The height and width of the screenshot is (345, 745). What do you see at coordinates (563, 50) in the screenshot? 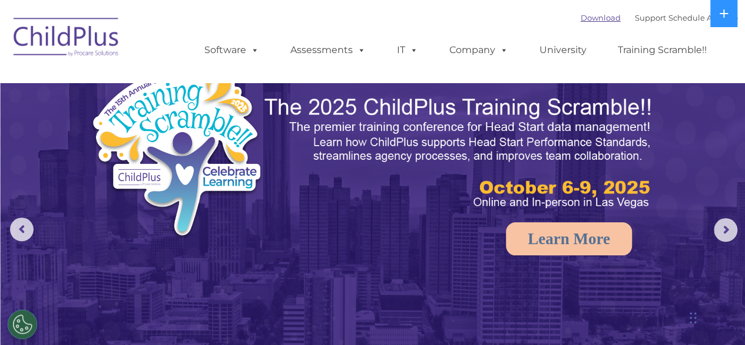
I see `a: University` at bounding box center [563, 50].